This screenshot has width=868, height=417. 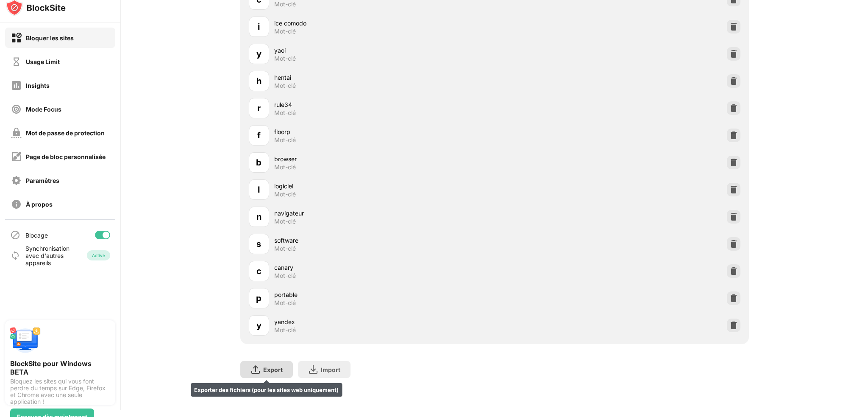 What do you see at coordinates (384, 322) in the screenshot?
I see `div: yandex` at bounding box center [384, 322].